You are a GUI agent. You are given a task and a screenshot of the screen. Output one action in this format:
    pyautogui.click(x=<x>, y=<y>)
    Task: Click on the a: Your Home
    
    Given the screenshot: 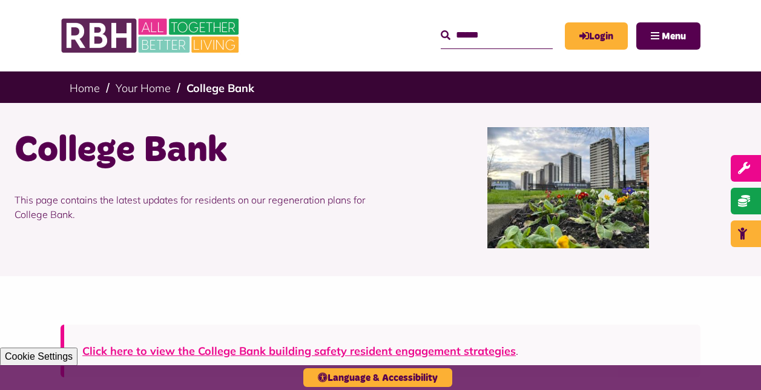 What is the action you would take?
    pyautogui.click(x=143, y=88)
    